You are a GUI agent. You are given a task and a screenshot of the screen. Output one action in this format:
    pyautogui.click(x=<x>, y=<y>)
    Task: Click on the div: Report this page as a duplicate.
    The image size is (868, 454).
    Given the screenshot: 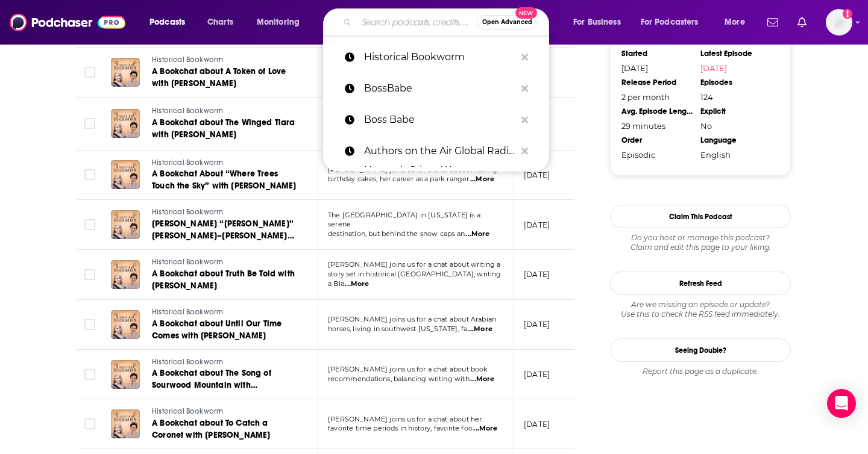 What is the action you would take?
    pyautogui.click(x=701, y=372)
    